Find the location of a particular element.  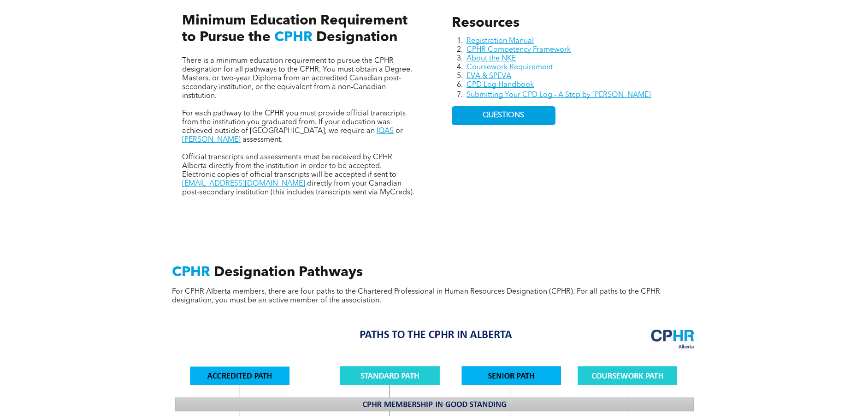

span: Minimum Education Requirement to Pursue the is located at coordinates (295, 29).